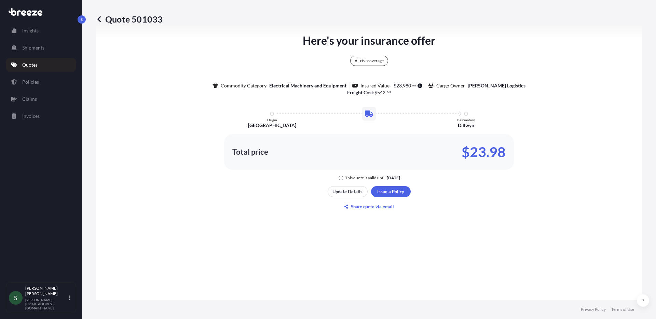 The width and height of the screenshot is (656, 319). What do you see at coordinates (244, 86) in the screenshot?
I see `p: Commodity Category` at bounding box center [244, 86].